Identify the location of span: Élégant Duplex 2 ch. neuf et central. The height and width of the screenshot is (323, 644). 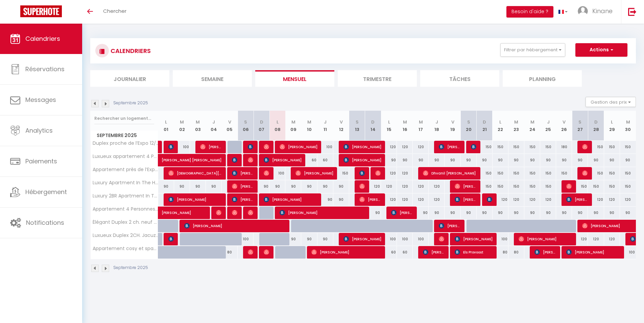
(126, 223).